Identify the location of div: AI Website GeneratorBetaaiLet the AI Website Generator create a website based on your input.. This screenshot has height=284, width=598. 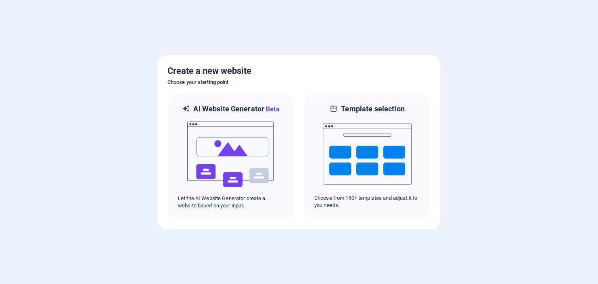
(231, 157).